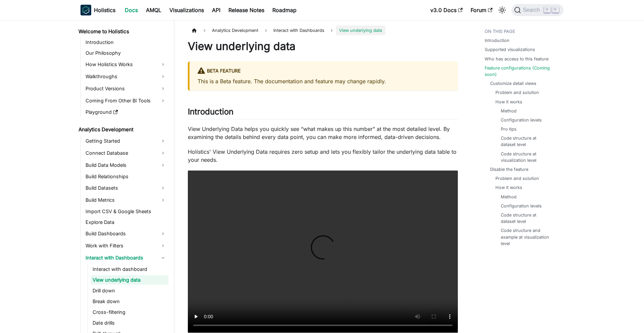  I want to click on a: Connect Database, so click(126, 153).